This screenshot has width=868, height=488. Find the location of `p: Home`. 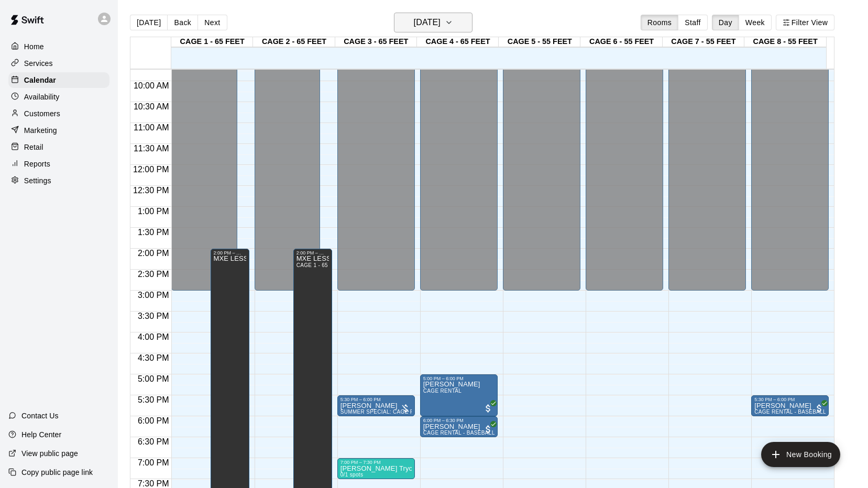

p: Home is located at coordinates (34, 46).